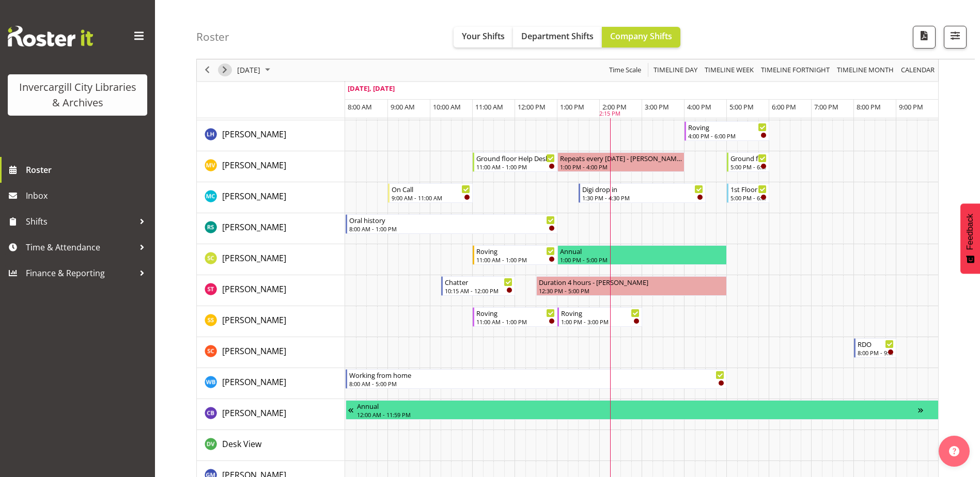 This screenshot has width=980, height=477. Describe the element at coordinates (727, 131) in the screenshot. I see `div: Marion Hawkes"s event - Roving Begin From Monday, September 22, 2025 at 4:00:00 PM GMT+12:00 Ends...` at that location.